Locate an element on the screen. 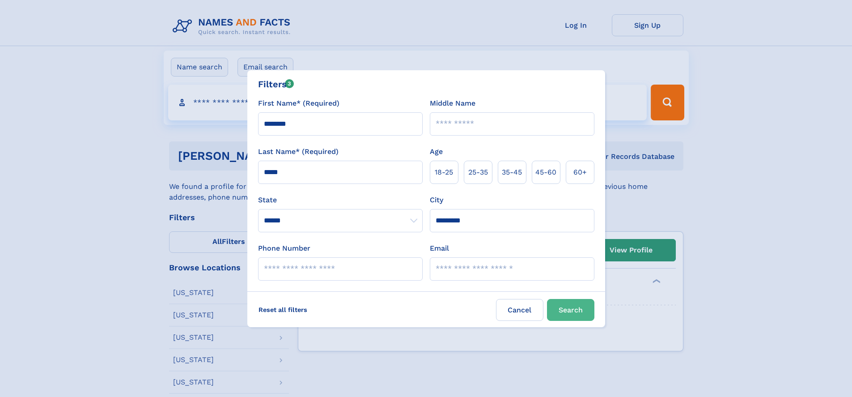 The width and height of the screenshot is (852, 397). button: Search is located at coordinates (571, 310).